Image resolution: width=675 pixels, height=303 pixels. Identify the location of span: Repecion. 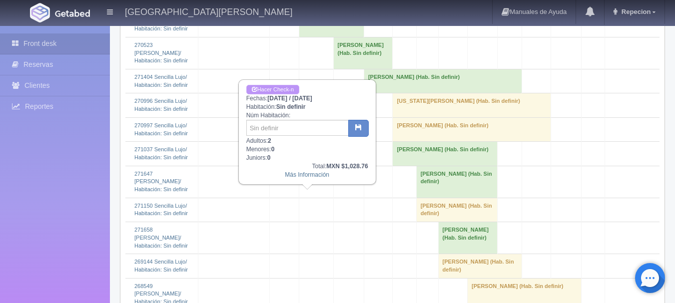
(635, 11).